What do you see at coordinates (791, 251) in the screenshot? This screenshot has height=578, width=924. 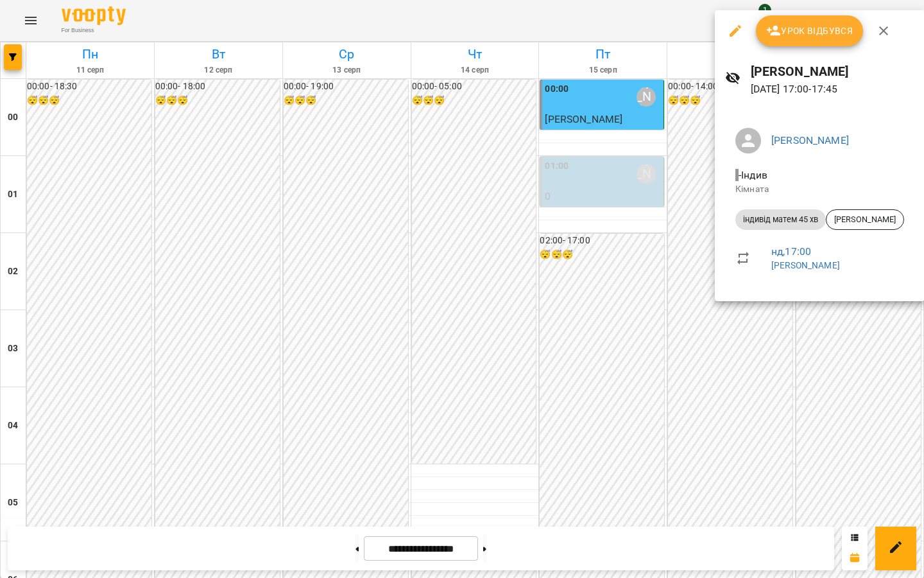 I see `a: нд , 17:00` at bounding box center [791, 251].